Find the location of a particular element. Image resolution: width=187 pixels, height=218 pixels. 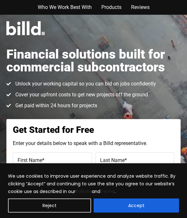

span: First Name is located at coordinates (30, 160).